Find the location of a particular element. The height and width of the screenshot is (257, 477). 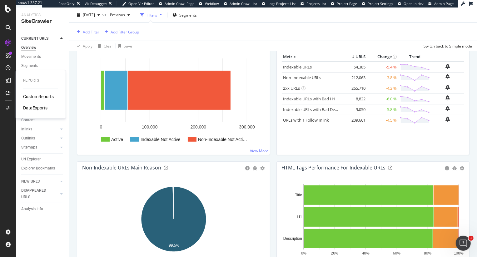

a: Ticket SL2 Analytics & Intelligence (Botifyers Only) is located at coordinates (62, 85).